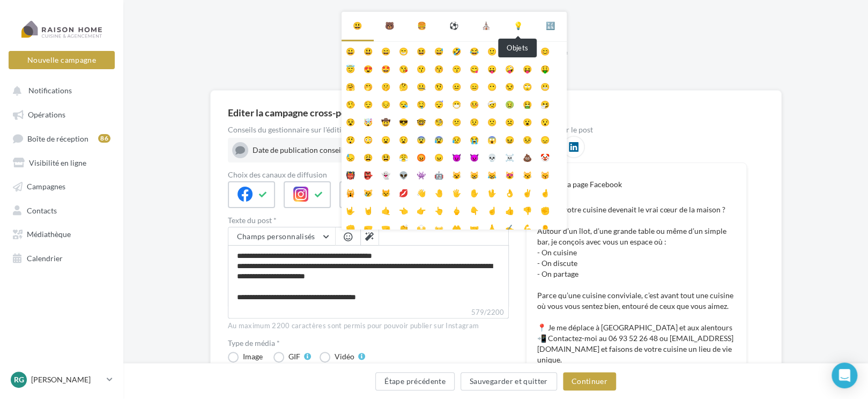 The height and width of the screenshot is (399, 868). Describe the element at coordinates (252, 357) in the screenshot. I see `div: Image` at that location.